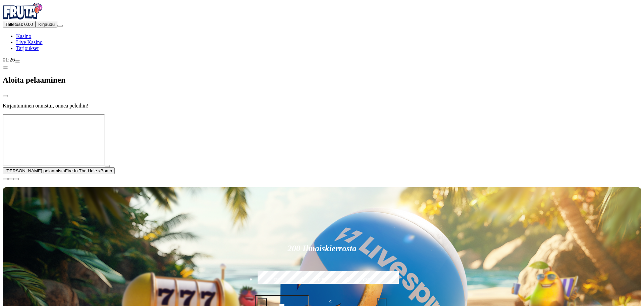 The width and height of the screenshot is (644, 306). I want to click on img: Fruta, so click(23, 11).